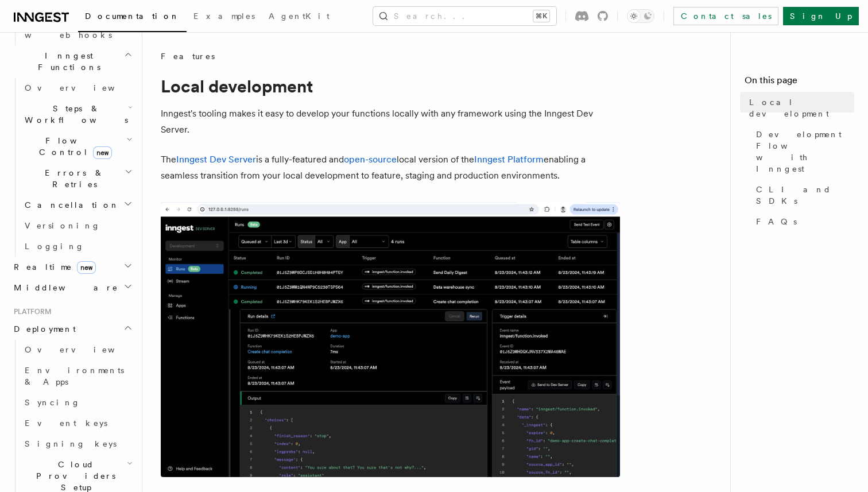 This screenshot has width=868, height=492. I want to click on span: Local development, so click(802, 108).